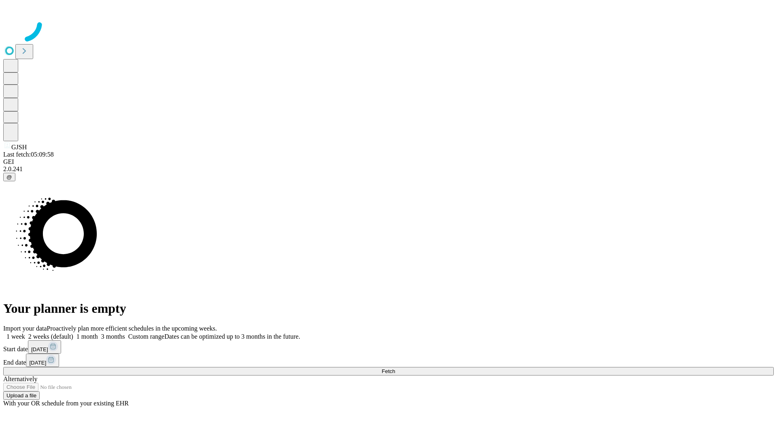 The image size is (777, 437). Describe the element at coordinates (16, 336) in the screenshot. I see `span: 1 week` at that location.